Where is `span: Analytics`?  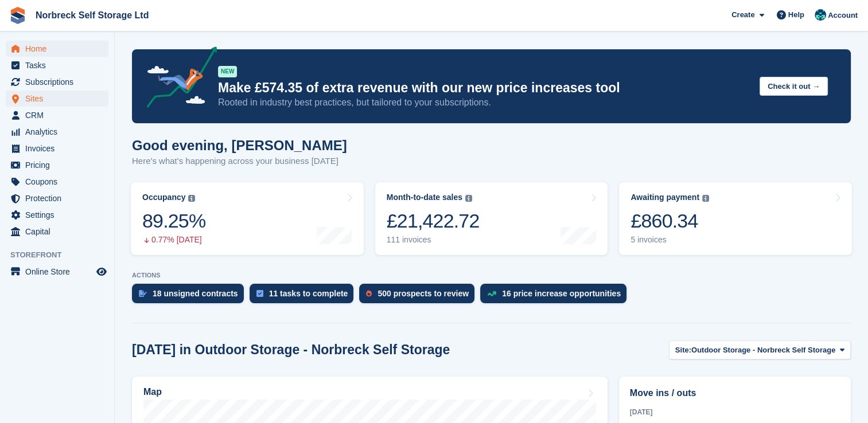
span: Analytics is located at coordinates (59, 132).